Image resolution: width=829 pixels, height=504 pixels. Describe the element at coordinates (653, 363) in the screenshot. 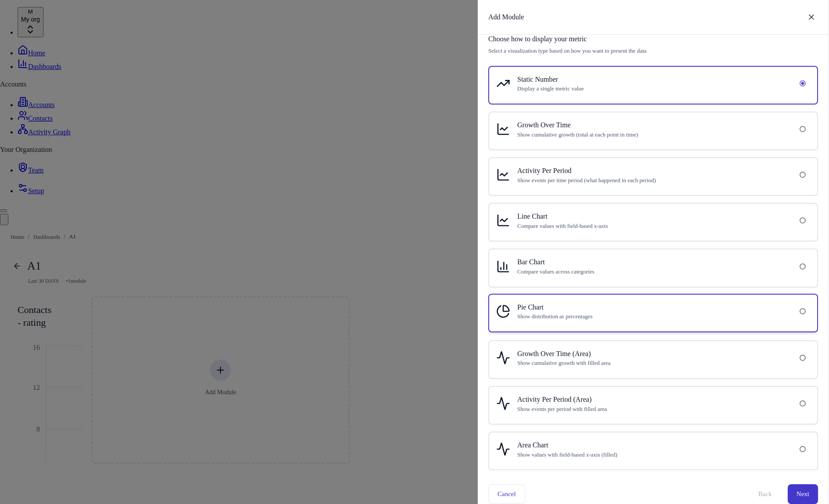

I see `p: Show cumulative growth with filled area` at that location.